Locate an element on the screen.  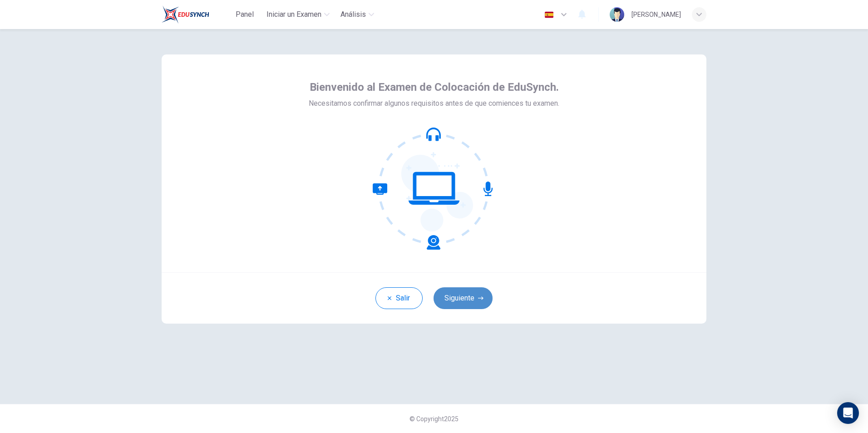
a: EduSynch logo is located at coordinates (196, 14).